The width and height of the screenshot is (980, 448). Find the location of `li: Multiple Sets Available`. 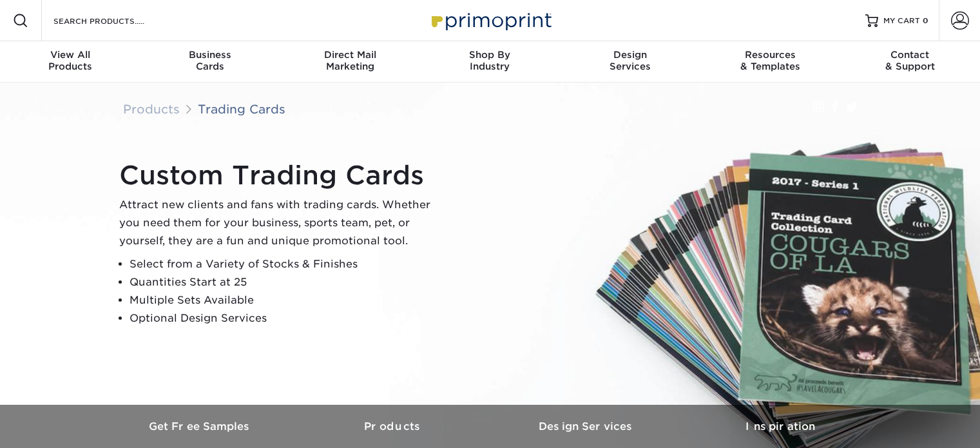

li: Multiple Sets Available is located at coordinates (285, 300).